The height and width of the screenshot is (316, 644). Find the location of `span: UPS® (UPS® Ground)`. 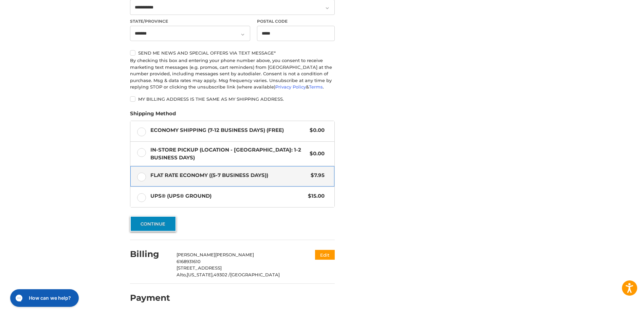

span: UPS® (UPS® Ground) is located at coordinates (227, 196).